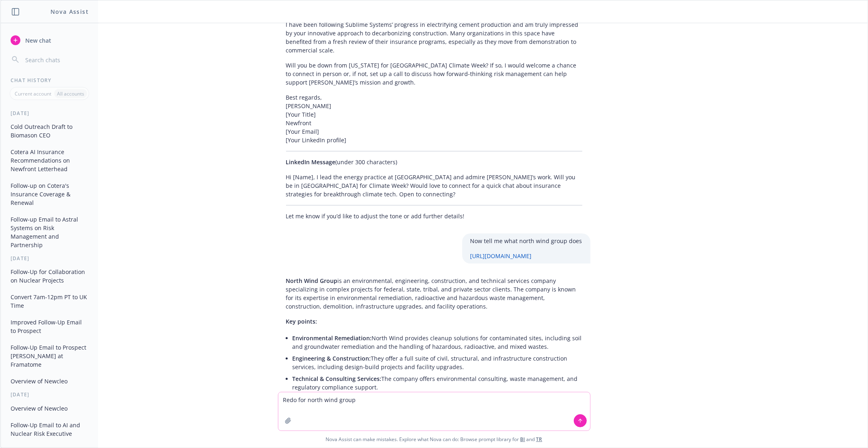 Image resolution: width=868 pixels, height=448 pixels. Describe the element at coordinates (70, 11) in the screenshot. I see `h1: Nova Assist` at that location.